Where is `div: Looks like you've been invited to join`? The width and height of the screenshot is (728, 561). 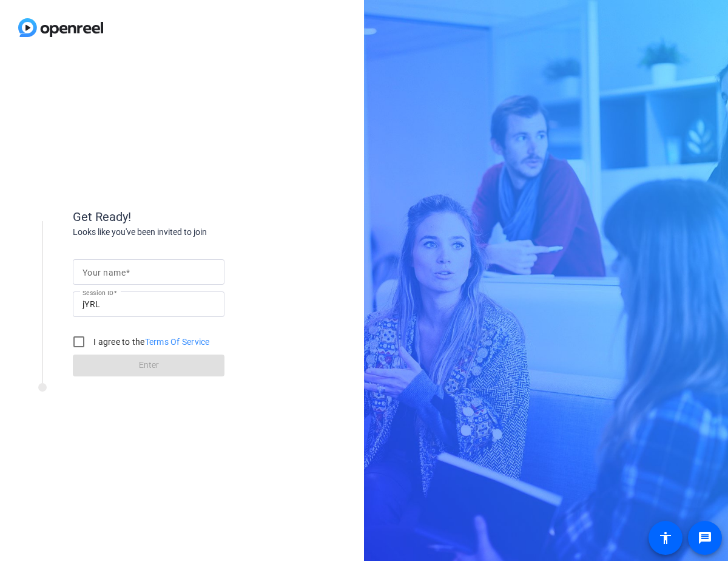 div: Looks like you've been invited to join is located at coordinates (194, 232).